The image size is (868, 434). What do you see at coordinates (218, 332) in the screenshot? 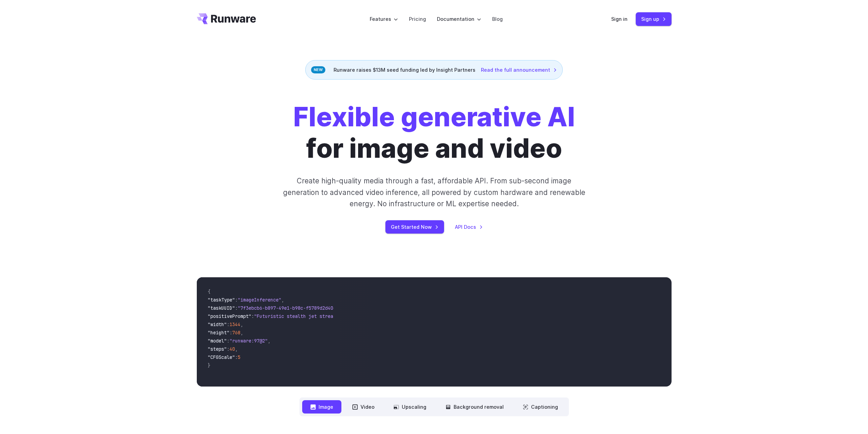
I see `span: "height"` at bounding box center [218, 332].